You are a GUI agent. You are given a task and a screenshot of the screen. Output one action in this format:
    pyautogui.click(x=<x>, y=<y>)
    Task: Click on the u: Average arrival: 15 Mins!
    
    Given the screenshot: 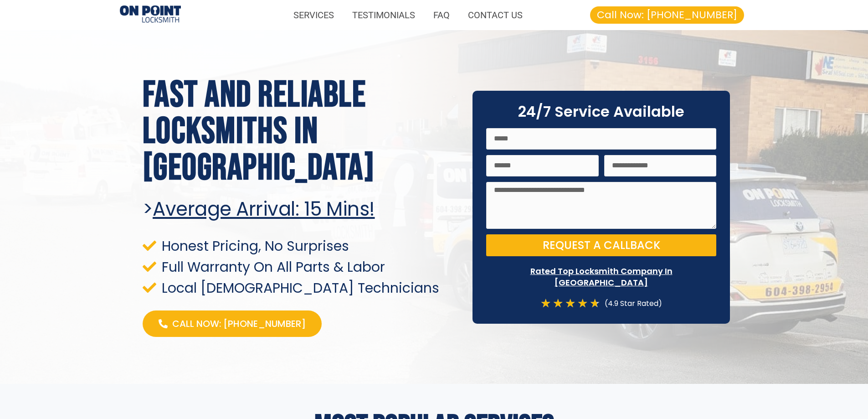 What is the action you would take?
    pyautogui.click(x=264, y=209)
    